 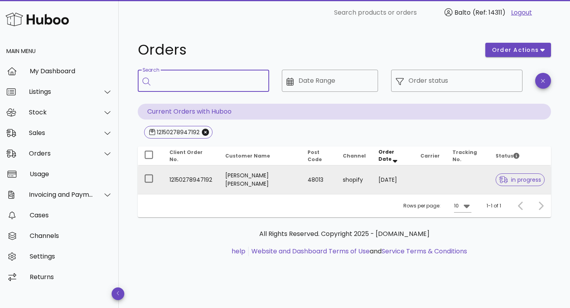 I want to click on span: Channel, so click(x=354, y=156).